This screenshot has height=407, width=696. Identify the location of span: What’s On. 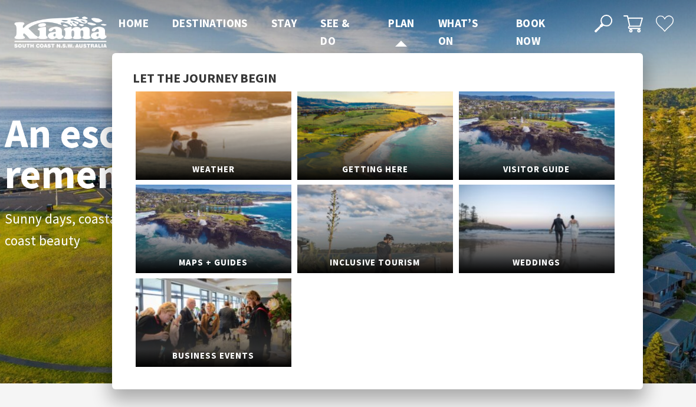
(458, 32).